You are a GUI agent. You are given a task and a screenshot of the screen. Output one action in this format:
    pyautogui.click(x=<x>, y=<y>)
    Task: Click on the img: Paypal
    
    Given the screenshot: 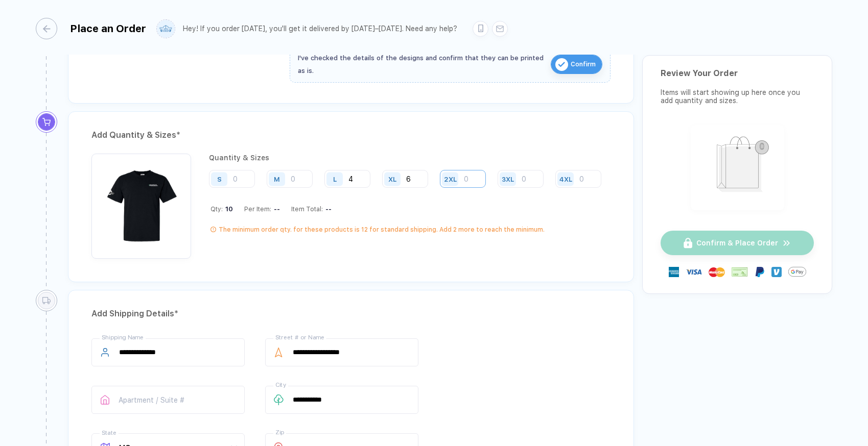 What is the action you would take?
    pyautogui.click(x=759, y=272)
    